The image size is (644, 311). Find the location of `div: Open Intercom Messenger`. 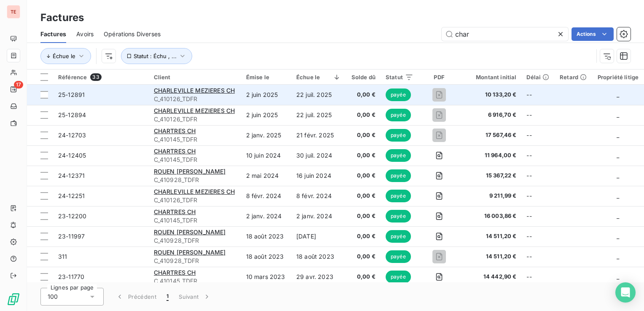

div: Open Intercom Messenger is located at coordinates (625, 292).